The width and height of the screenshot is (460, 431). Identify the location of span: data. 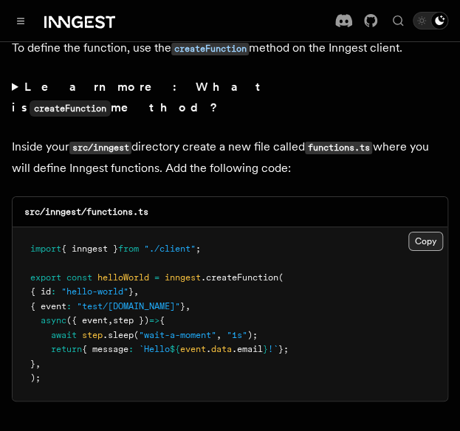
(221, 349).